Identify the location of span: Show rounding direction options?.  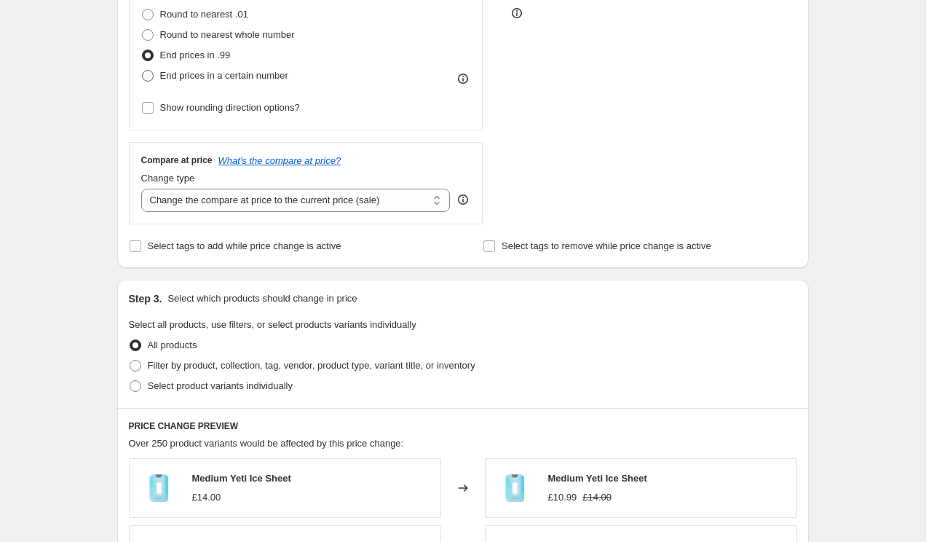
(230, 107).